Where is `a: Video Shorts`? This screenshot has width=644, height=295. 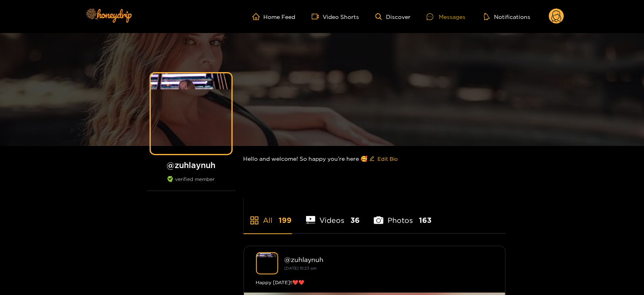 a: Video Shorts is located at coordinates (336, 17).